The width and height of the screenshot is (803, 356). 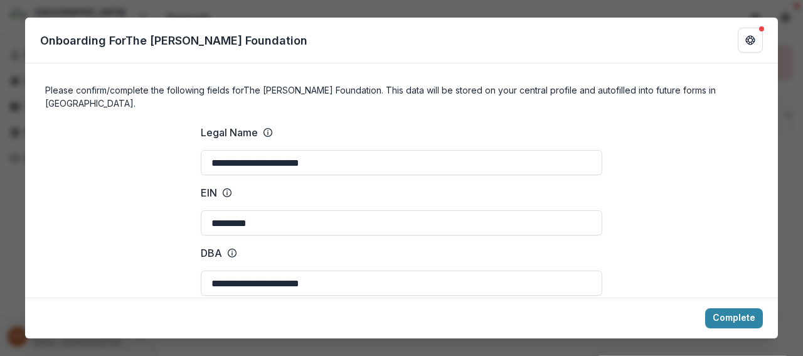 What do you see at coordinates (229, 132) in the screenshot?
I see `p: Legal Name` at bounding box center [229, 132].